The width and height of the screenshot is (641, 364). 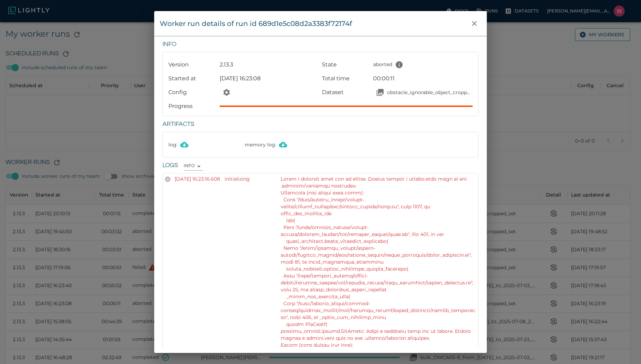 What do you see at coordinates (192, 79) in the screenshot?
I see `p: Started at` at bounding box center [192, 79].